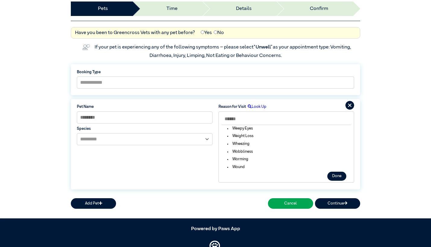 The width and height of the screenshot is (431, 247). I want to click on label: Species, so click(145, 129).